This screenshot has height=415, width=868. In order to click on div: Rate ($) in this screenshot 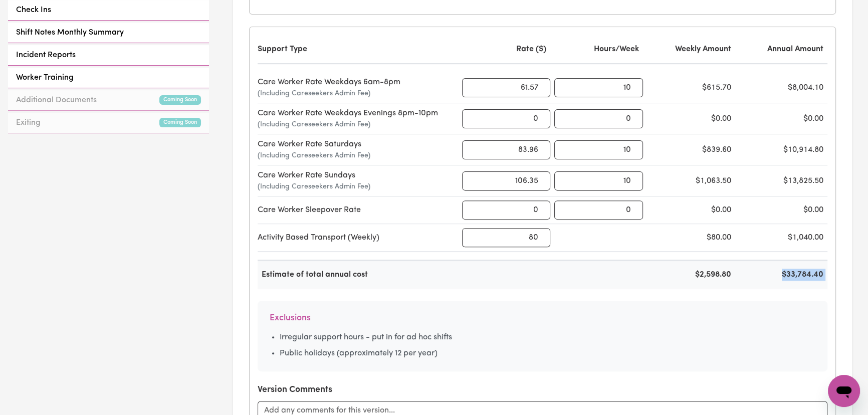, I will do `click(507, 49)`.